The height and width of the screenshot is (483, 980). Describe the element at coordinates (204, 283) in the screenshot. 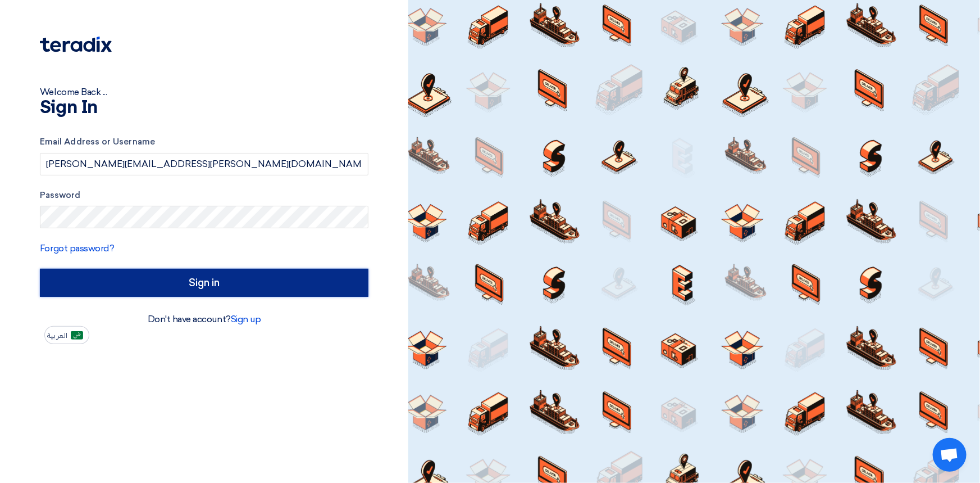

I see `input: Sign in` at that location.